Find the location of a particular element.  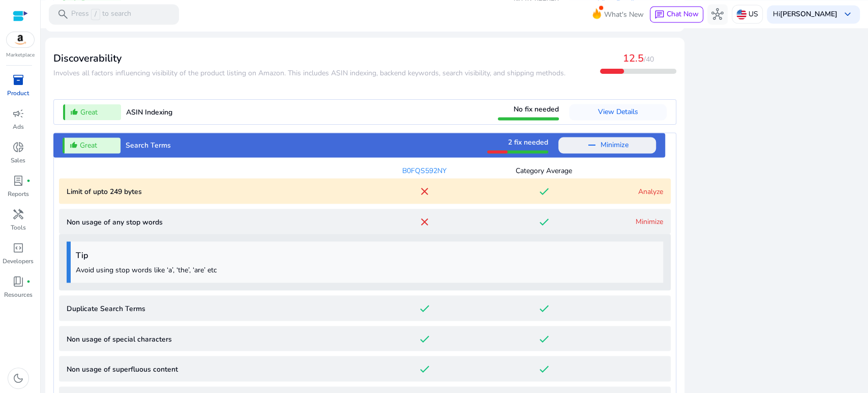

span: No fix needed is located at coordinates (536, 109).